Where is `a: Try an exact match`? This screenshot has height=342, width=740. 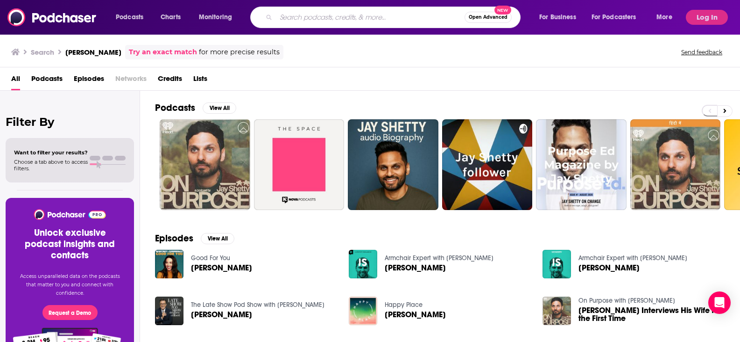 a: Try an exact match is located at coordinates (163, 52).